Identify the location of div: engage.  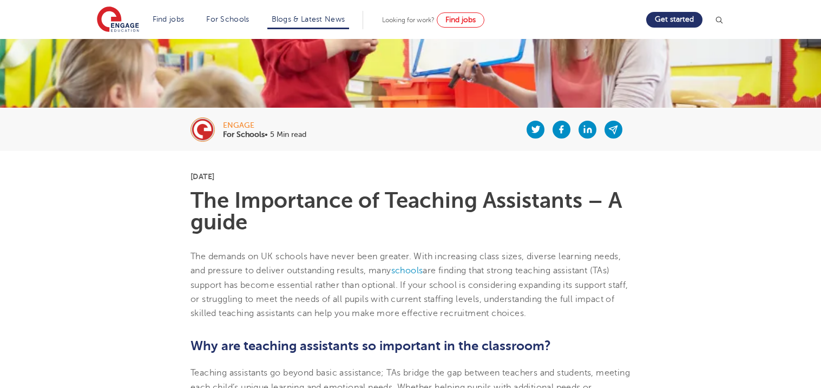
(265, 126).